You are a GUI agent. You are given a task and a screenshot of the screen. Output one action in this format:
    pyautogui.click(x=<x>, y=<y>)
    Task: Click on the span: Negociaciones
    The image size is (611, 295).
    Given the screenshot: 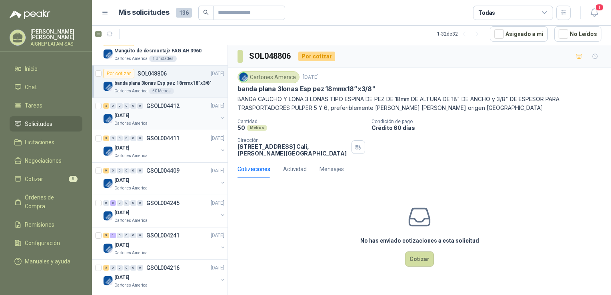 What is the action you would take?
    pyautogui.click(x=43, y=161)
    